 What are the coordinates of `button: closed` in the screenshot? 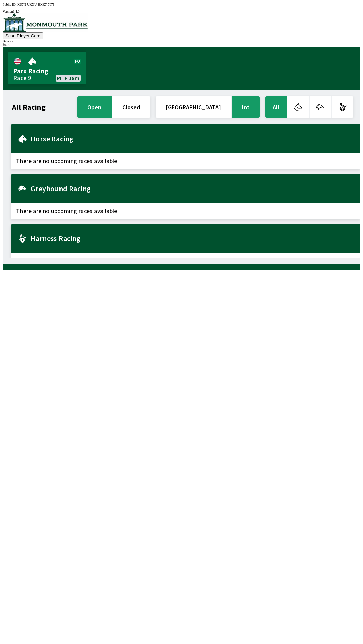 It's located at (131, 107).